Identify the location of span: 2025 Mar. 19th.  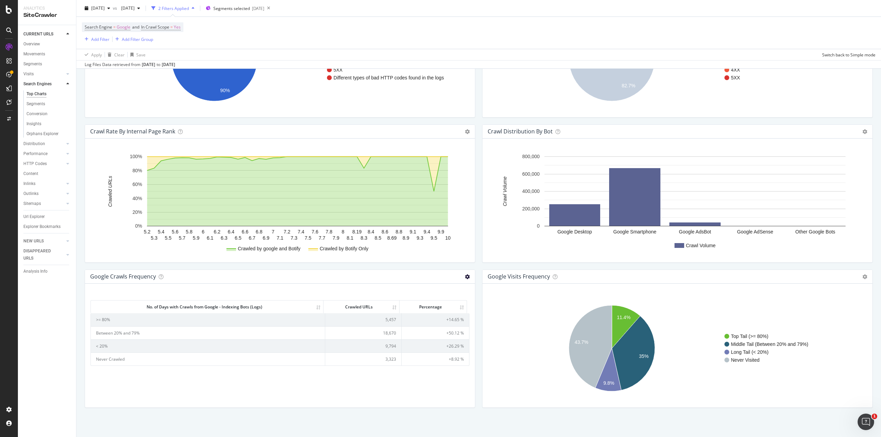
(126, 8).